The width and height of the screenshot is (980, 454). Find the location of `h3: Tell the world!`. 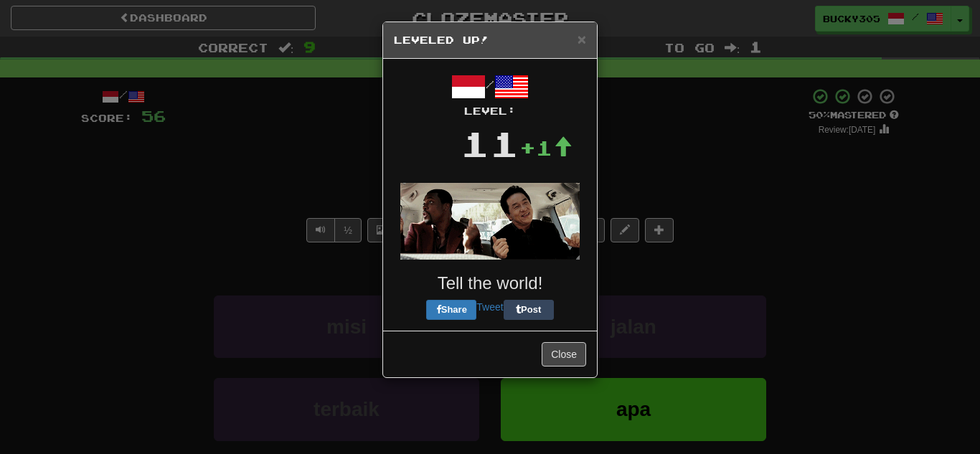

h3: Tell the world! is located at coordinates (490, 284).